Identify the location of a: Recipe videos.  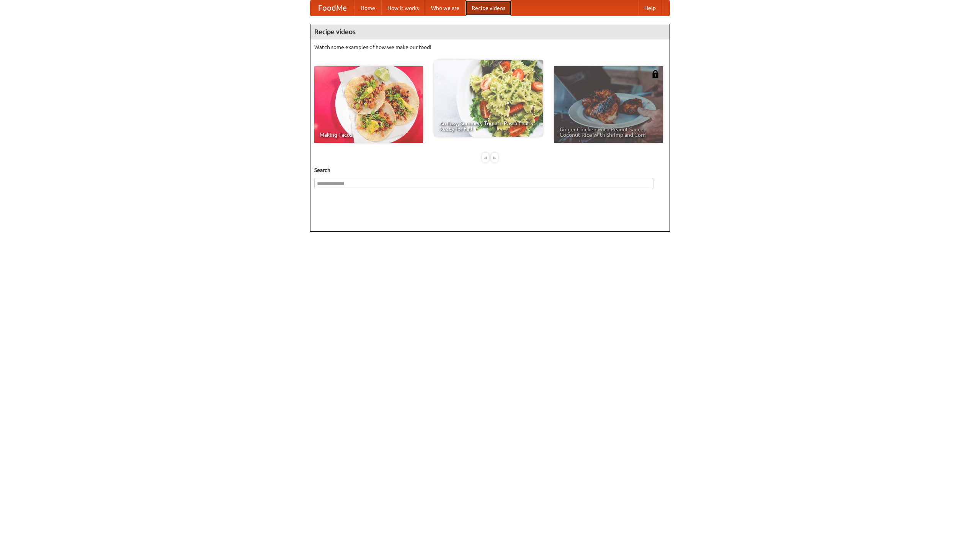
(489, 8).